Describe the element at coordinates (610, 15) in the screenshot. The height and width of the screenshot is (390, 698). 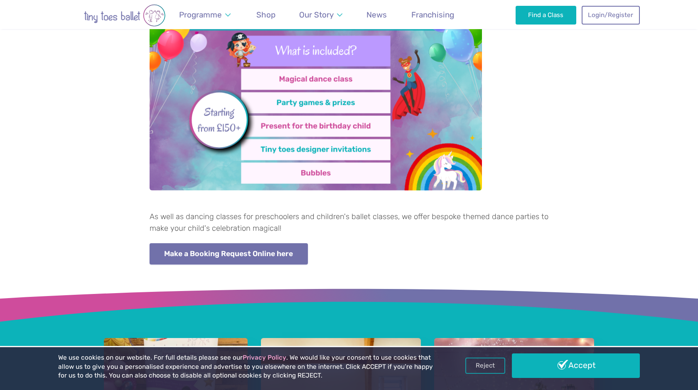
I see `a: Login/Register` at that location.